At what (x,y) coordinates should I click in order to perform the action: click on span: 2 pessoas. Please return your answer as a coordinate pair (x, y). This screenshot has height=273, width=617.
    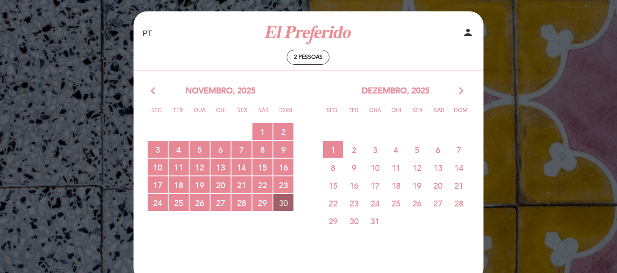
    Looking at the image, I should click on (308, 57).